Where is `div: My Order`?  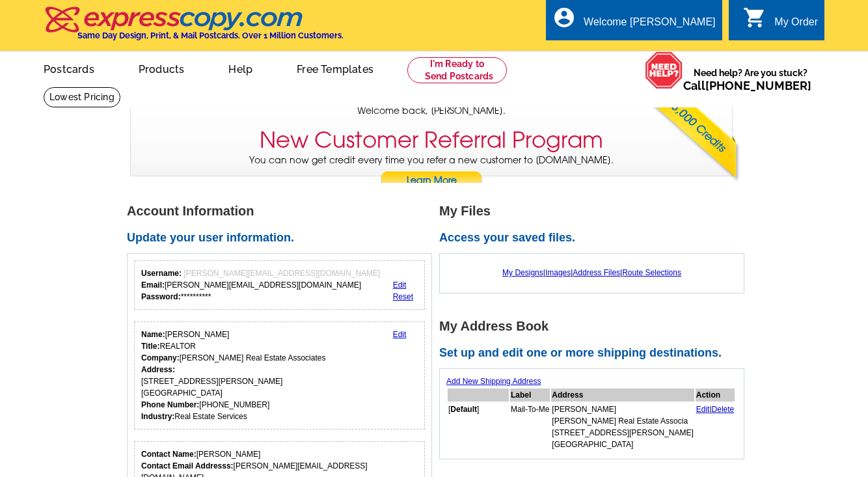 div: My Order is located at coordinates (795, 25).